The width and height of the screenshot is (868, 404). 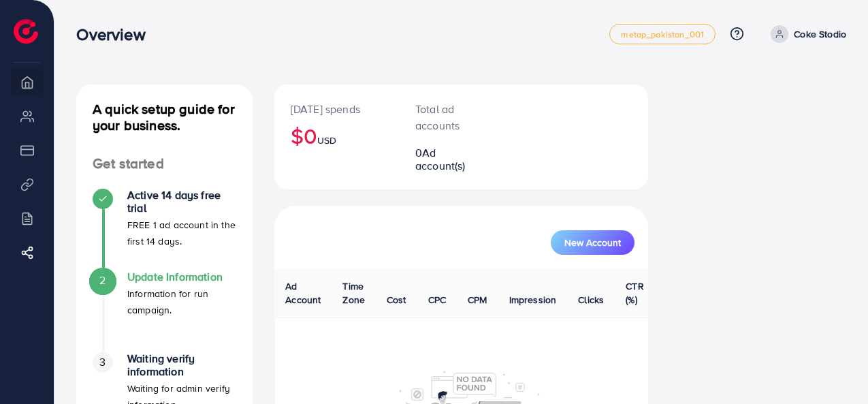 I want to click on span: Ad Account, so click(x=303, y=293).